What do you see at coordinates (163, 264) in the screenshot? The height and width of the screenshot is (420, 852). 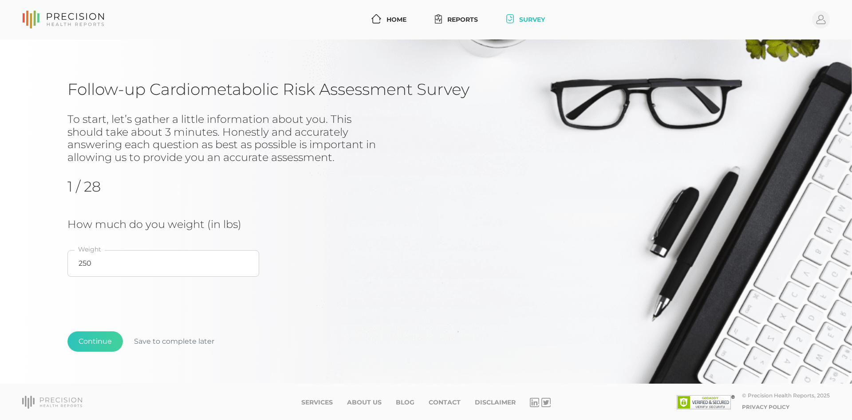 I see `input: Weight` at bounding box center [163, 264].